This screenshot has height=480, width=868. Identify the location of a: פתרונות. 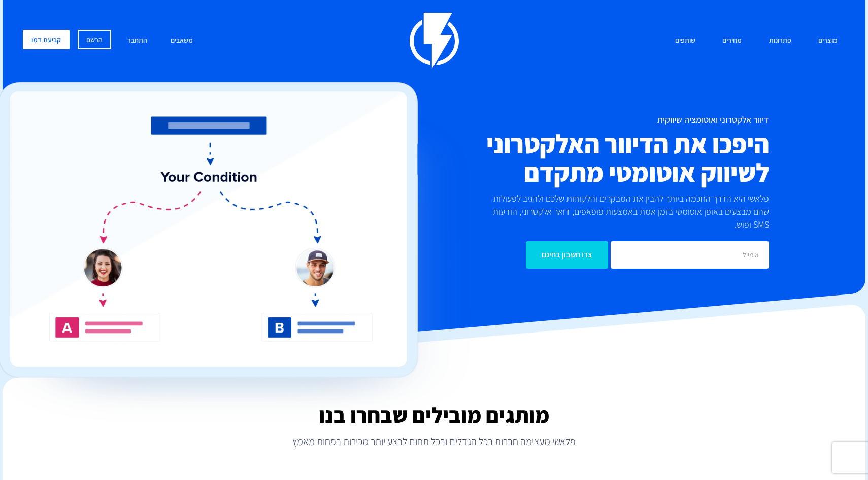
(780, 41).